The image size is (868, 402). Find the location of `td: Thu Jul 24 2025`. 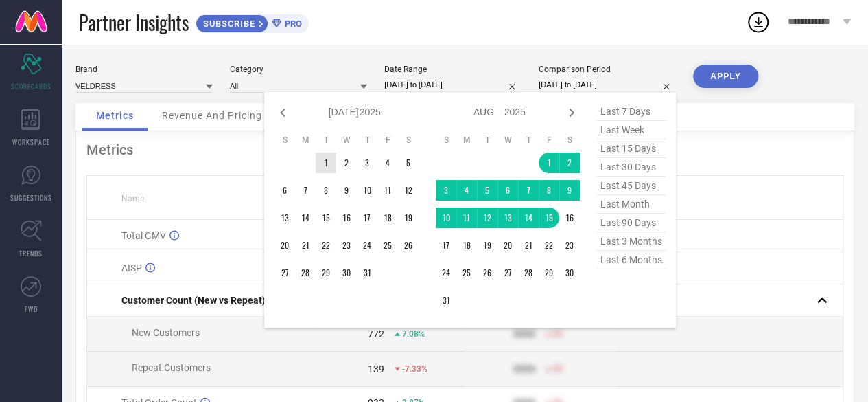

td: Thu Jul 24 2025 is located at coordinates (367, 245).